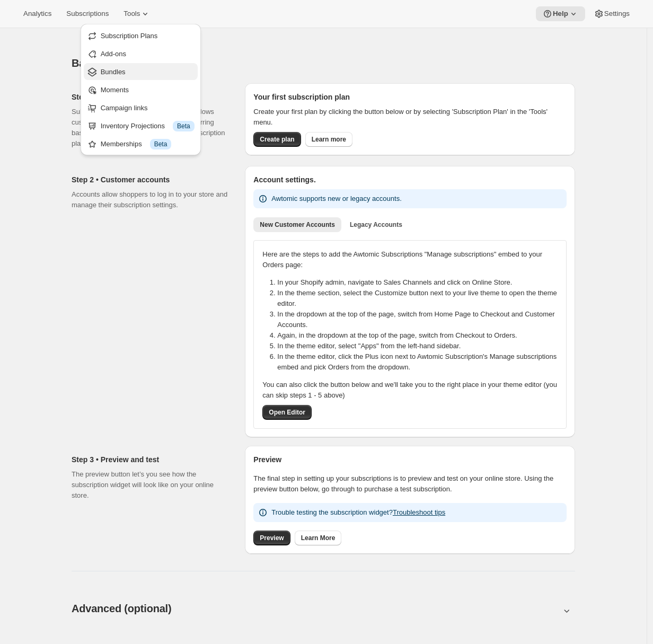 The image size is (653, 644). I want to click on span: Learn More, so click(318, 538).